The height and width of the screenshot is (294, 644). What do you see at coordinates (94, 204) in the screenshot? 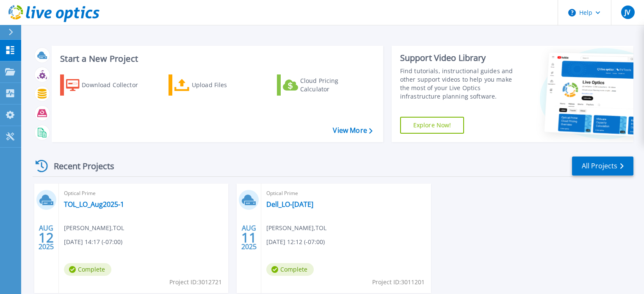
I see `a: TOL_LO_Aug2025-1` at bounding box center [94, 204].